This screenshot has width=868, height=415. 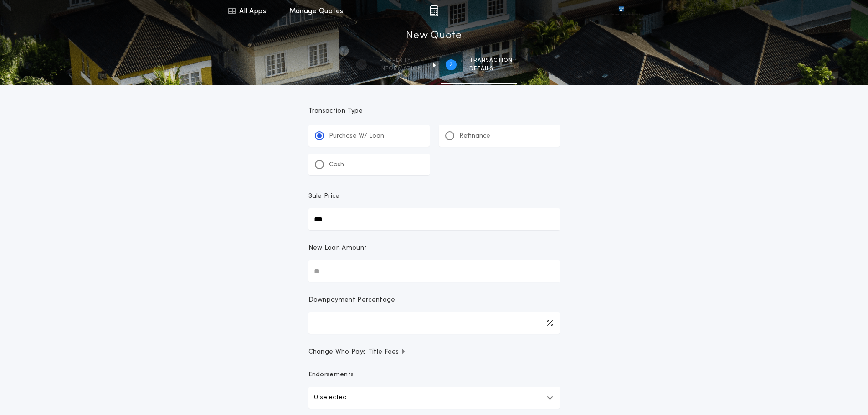 I want to click on span: Transaction, so click(x=491, y=60).